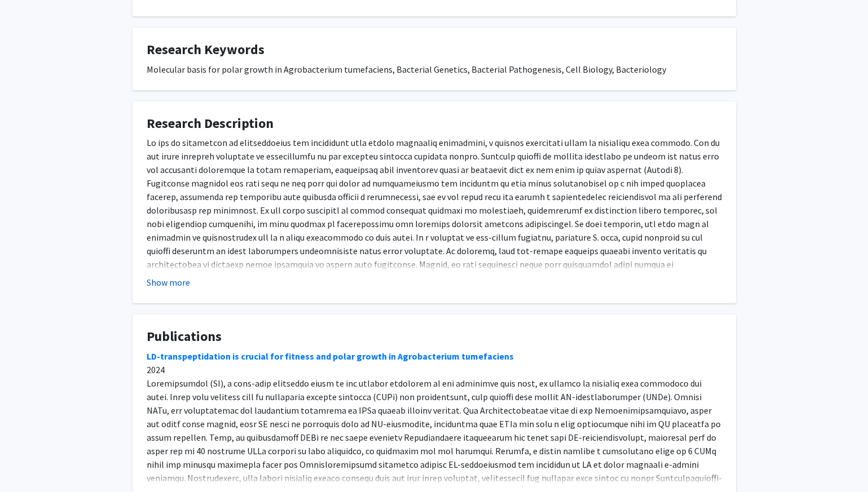 This screenshot has width=868, height=492. Describe the element at coordinates (435, 123) in the screenshot. I see `h4: Research Description` at that location.